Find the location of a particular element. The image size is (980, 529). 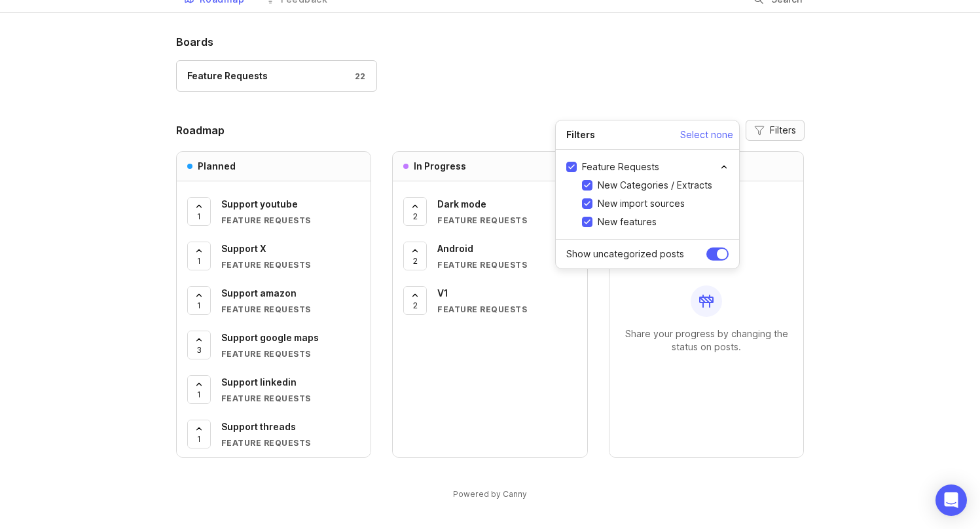

span: Feature Requests is located at coordinates (621, 167).